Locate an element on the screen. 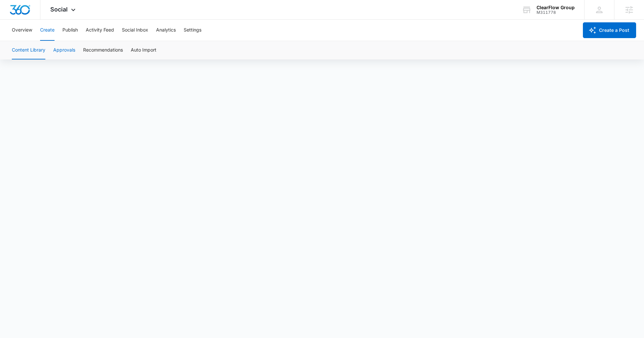  button: Content Library is located at coordinates (29, 50).